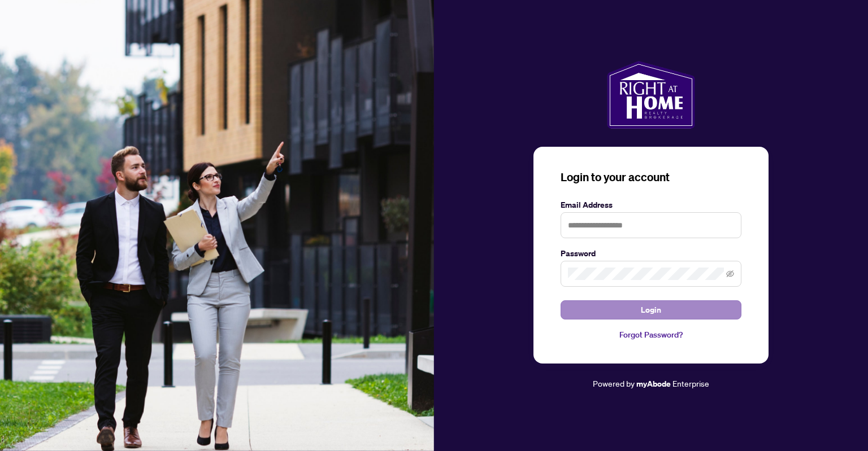 This screenshot has height=451, width=868. Describe the element at coordinates (650, 95) in the screenshot. I see `img: ma-logo` at that location.